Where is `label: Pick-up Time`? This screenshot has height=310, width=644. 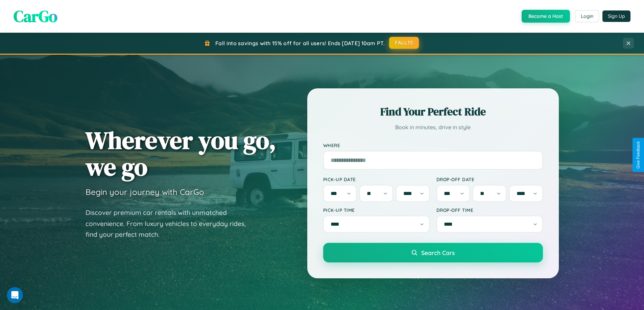
label: Pick-up Time is located at coordinates (376, 210).